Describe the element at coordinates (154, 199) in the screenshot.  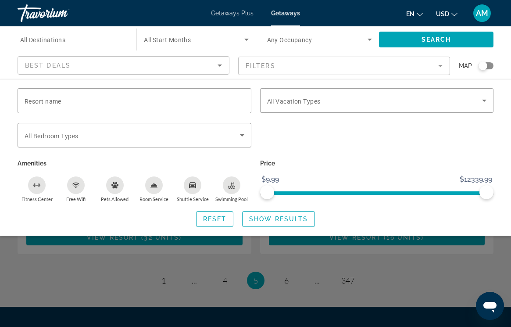
I see `span: Room Service` at that location.